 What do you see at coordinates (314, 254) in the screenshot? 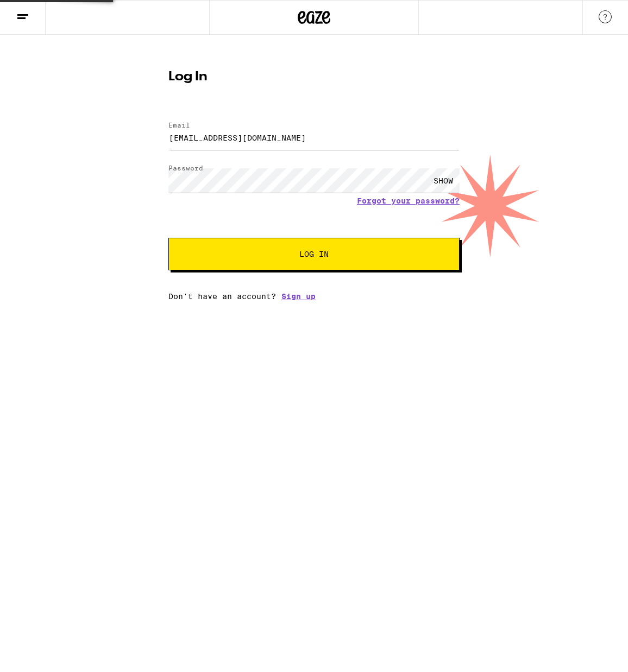
I see `button: Log In` at bounding box center [314, 254].